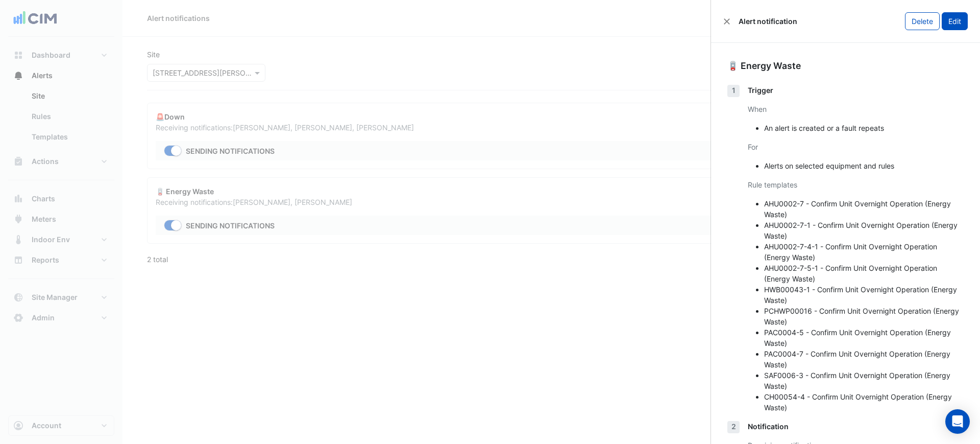 The width and height of the screenshot is (980, 444). I want to click on div: Trigger, so click(856, 90).